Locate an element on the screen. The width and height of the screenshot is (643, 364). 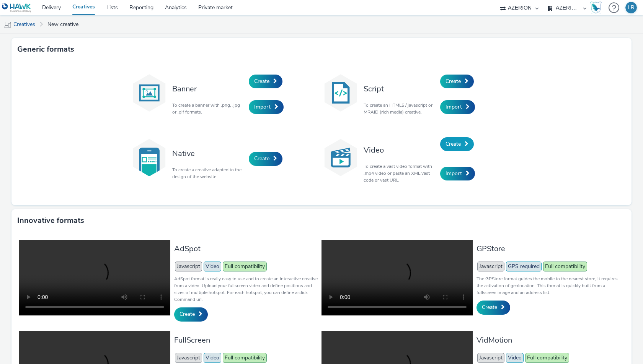
img: native.svg is located at coordinates (149, 158).